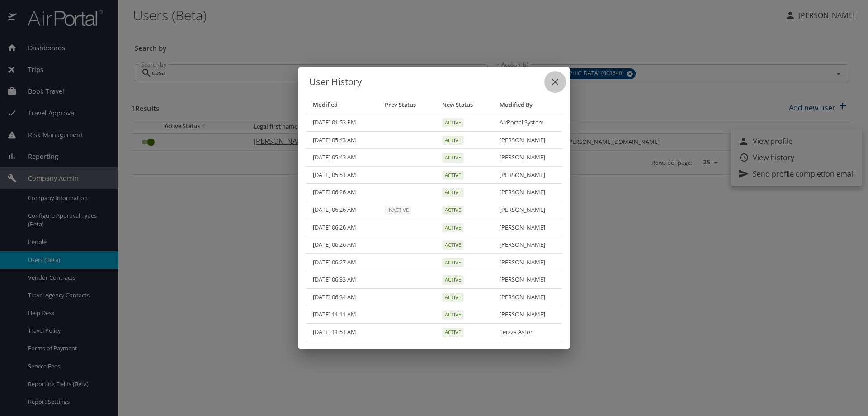  What do you see at coordinates (527, 122) in the screenshot?
I see `td: AirPortal System` at bounding box center [527, 122].